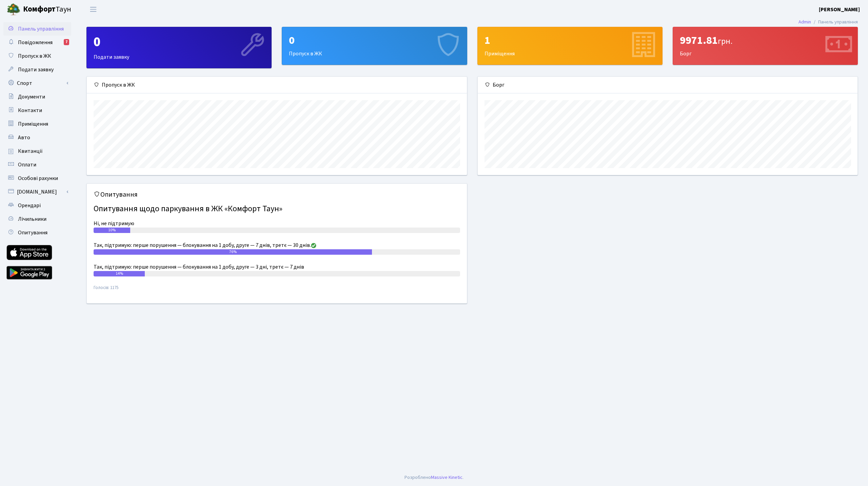 This screenshot has width=868, height=486. Describe the element at coordinates (276, 209) in the screenshot. I see `h4: Опитування щодо паркування в ЖК «Комфорт Таун»` at that location.